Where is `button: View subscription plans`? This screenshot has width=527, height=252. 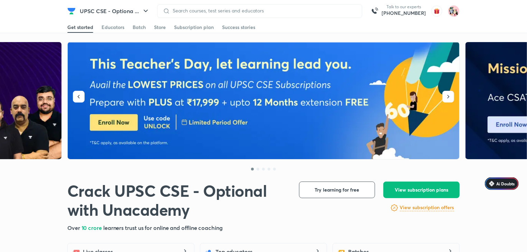 button: View subscription plans is located at coordinates (421, 190).